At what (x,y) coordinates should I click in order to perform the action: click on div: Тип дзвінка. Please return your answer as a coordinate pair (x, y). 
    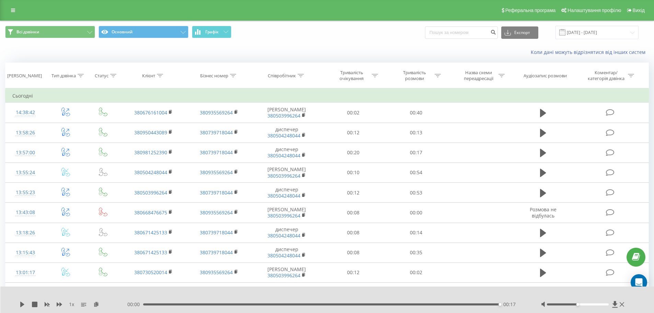
    Looking at the image, I should click on (63, 76).